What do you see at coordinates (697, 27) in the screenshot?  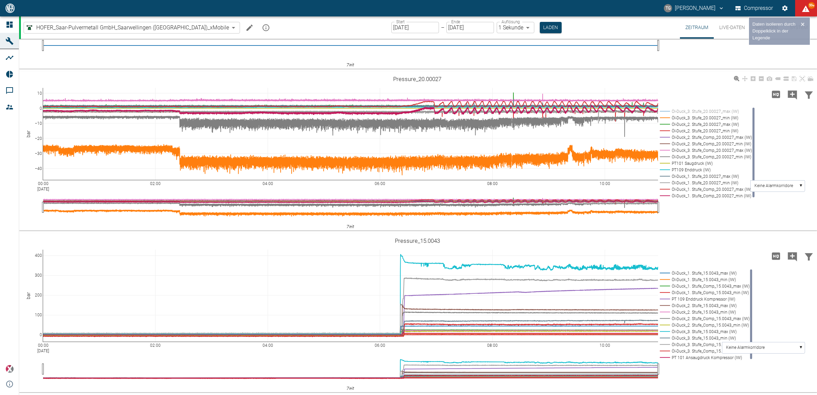 I see `button: Zeitraum` at bounding box center [697, 27].